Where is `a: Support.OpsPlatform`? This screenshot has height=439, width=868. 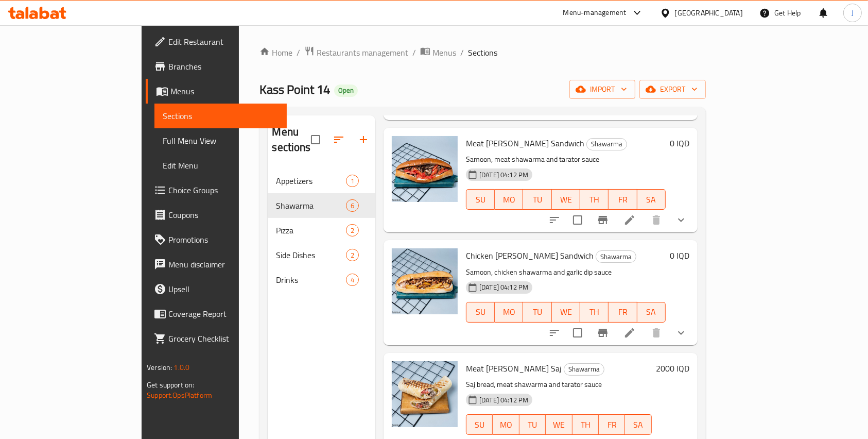 a: Support.OpsPlatform is located at coordinates (179, 395).